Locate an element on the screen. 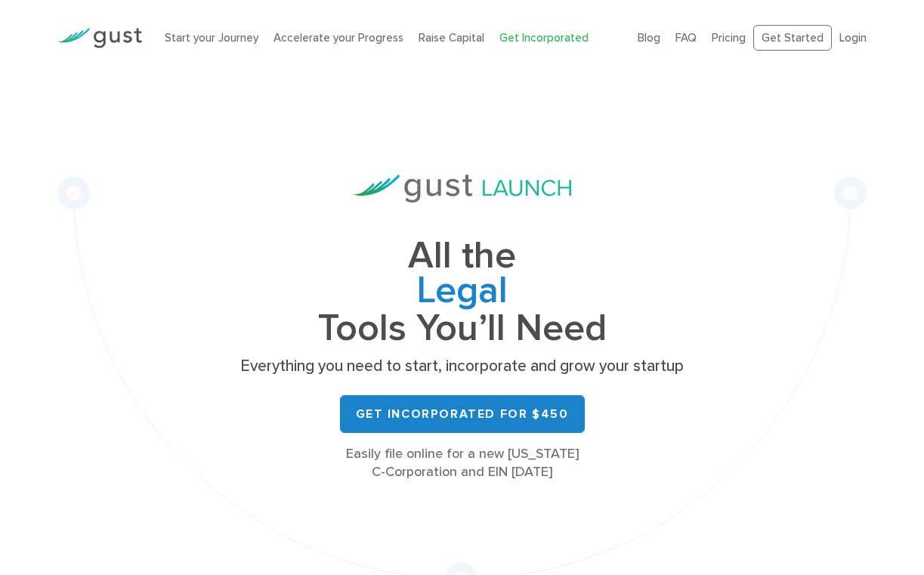 The image size is (924, 575). a: Pricing is located at coordinates (729, 38).